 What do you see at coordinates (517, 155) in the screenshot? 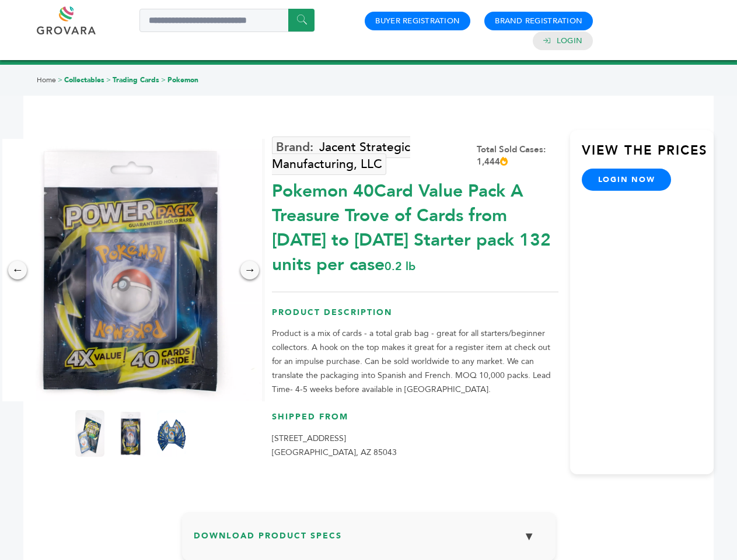
I see `div: Total Sold Cases: 1,444` at bounding box center [517, 155].